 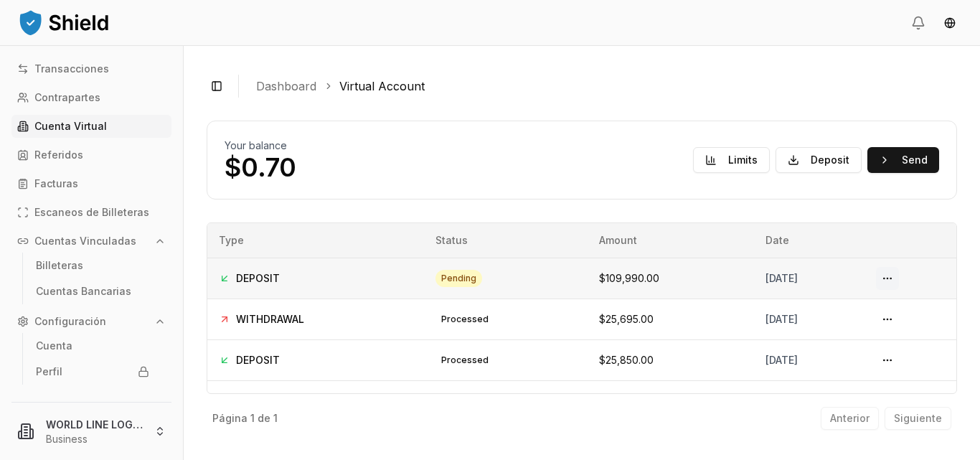 I want to click on p: Contrapartes, so click(x=68, y=97).